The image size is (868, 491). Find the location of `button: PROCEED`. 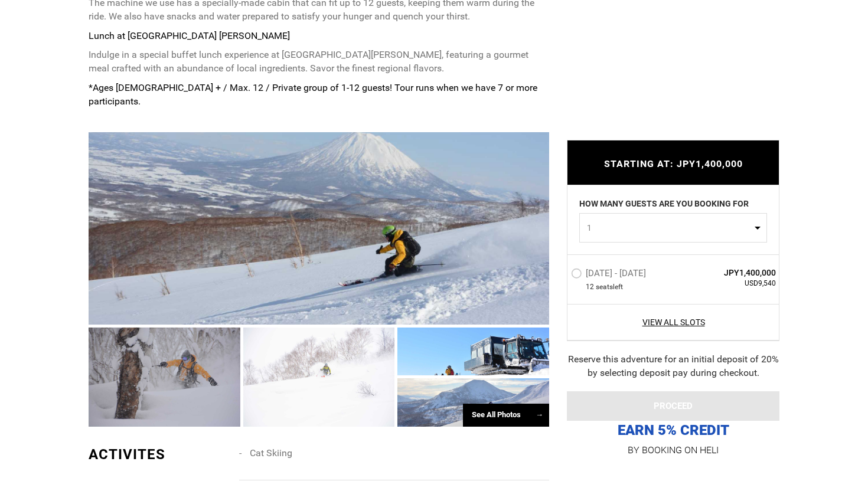

button: PROCEED is located at coordinates (673, 406).